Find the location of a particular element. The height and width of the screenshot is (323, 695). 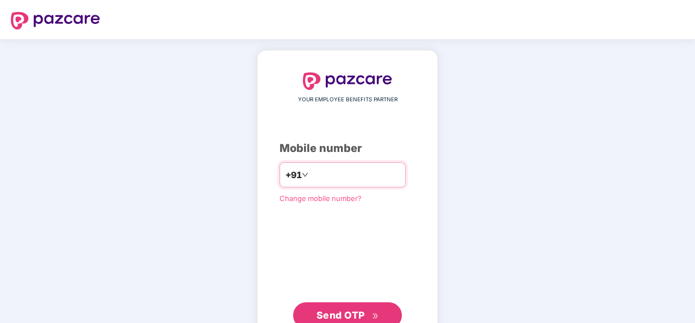

div: Mobile number is located at coordinates (348, 148).